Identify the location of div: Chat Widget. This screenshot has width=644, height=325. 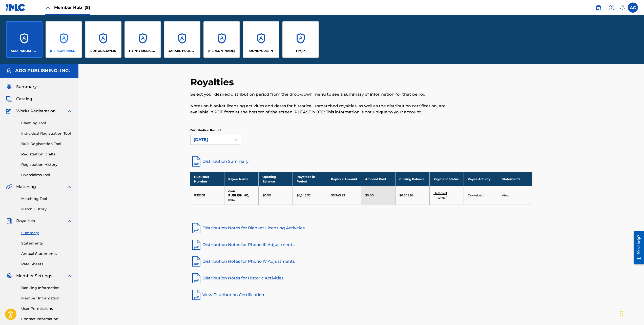
(632, 313).